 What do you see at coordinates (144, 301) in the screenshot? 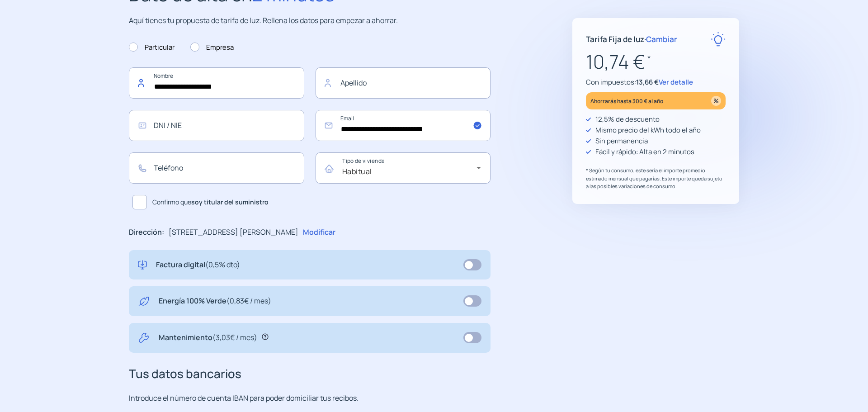
I see `img: energy-green.svg` at bounding box center [144, 301].